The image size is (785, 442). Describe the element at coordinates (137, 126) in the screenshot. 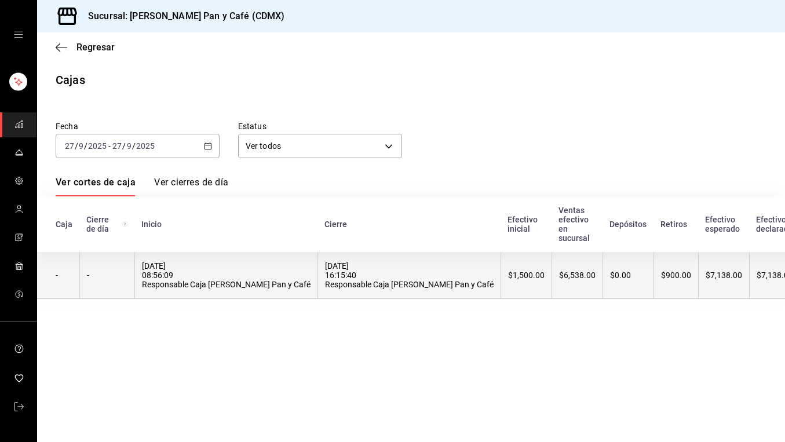

I see `label: Fecha` at that location.